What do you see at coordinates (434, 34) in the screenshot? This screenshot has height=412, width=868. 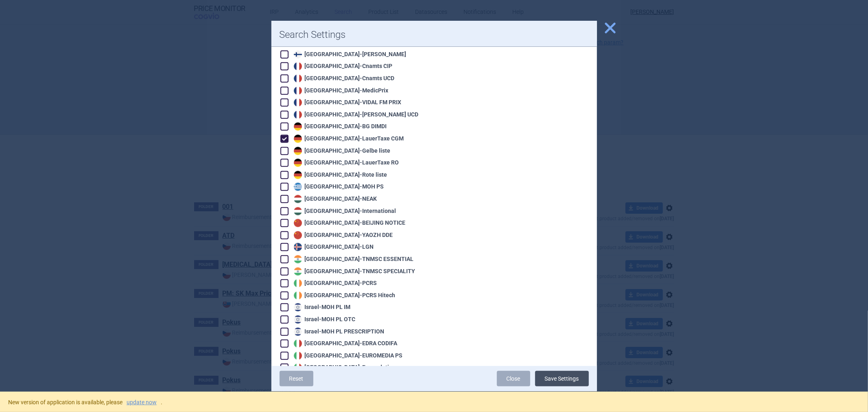 I see `h1: Search Settings` at bounding box center [434, 34].